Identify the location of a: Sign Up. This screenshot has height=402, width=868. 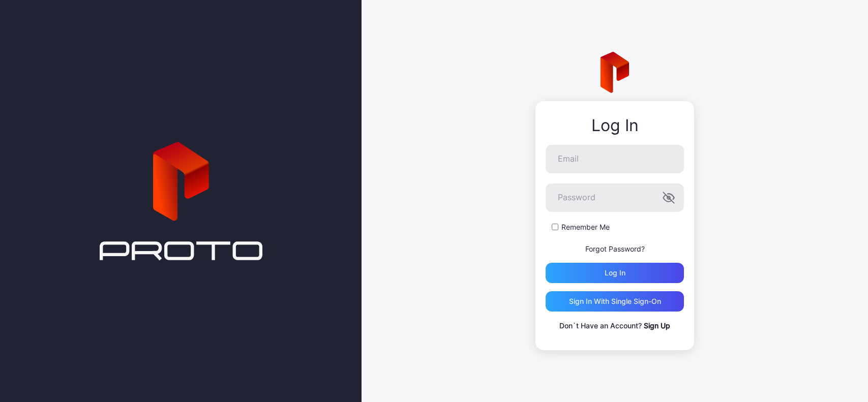
(657, 325).